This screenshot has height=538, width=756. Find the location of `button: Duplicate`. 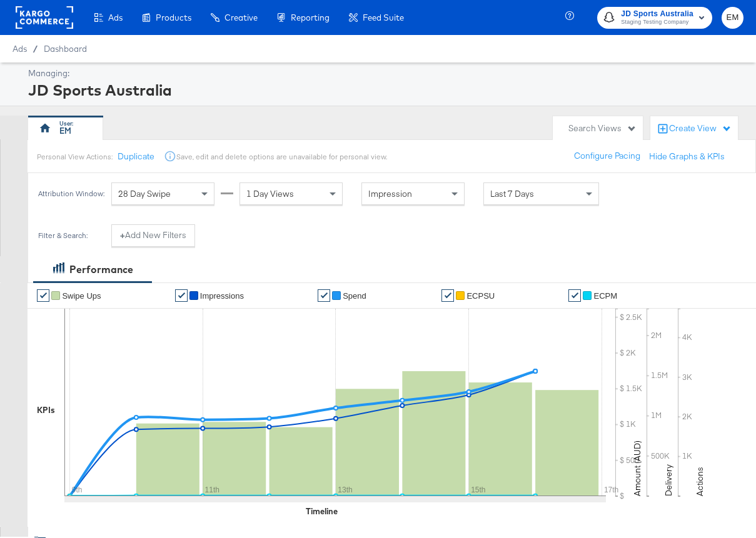

button: Duplicate is located at coordinates (136, 156).